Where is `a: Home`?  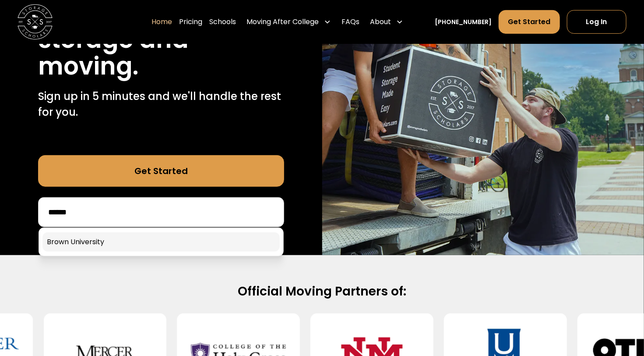 a: Home is located at coordinates (161, 22).